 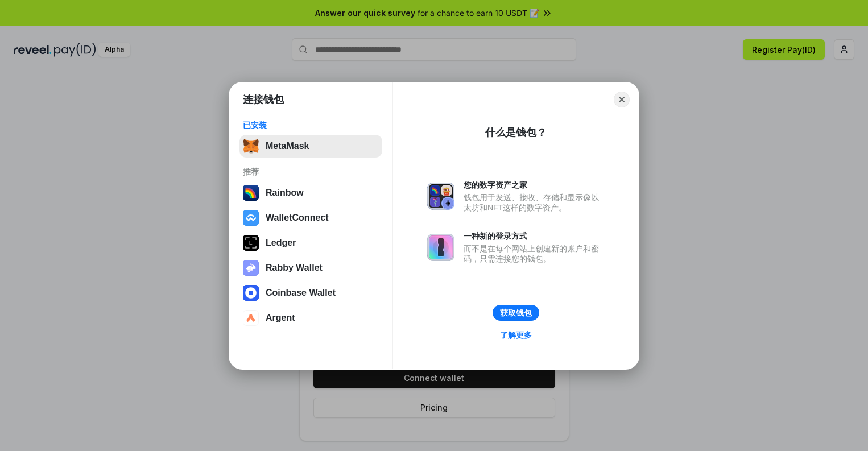 What do you see at coordinates (535, 185) in the screenshot?
I see `div: 您的数字资产之家` at bounding box center [535, 185].